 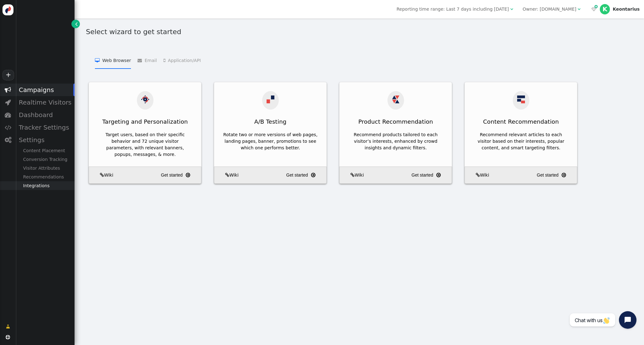 What do you see at coordinates (45, 90) in the screenshot?
I see `div: Campaigns` at bounding box center [45, 90].